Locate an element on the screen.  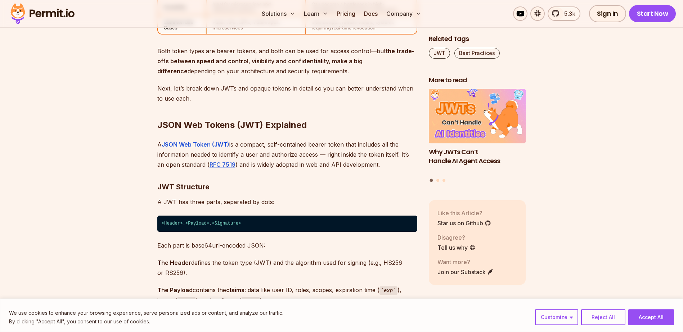
a: Best Practices is located at coordinates (477, 53).